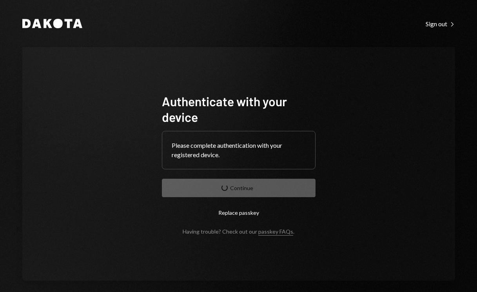  What do you see at coordinates (239, 150) in the screenshot?
I see `div: Please complete authentication with your registered device.` at bounding box center [239, 150].